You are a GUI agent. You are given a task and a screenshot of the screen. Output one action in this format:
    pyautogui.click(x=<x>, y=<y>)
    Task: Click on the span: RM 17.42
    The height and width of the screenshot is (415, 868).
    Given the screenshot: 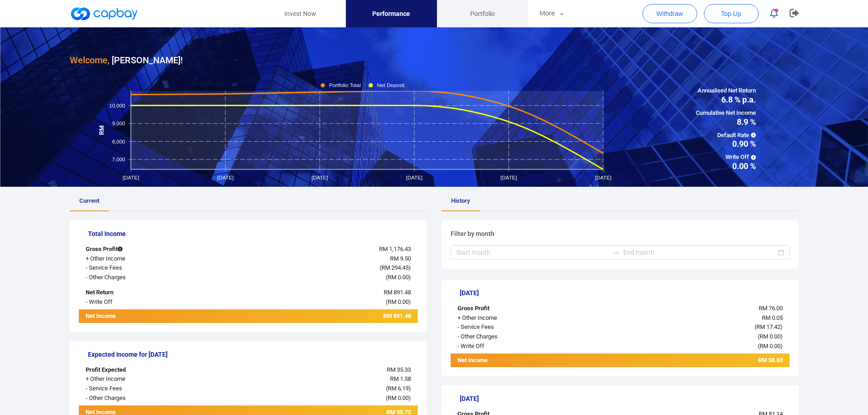 What is the action you would take?
    pyautogui.click(x=768, y=327)
    